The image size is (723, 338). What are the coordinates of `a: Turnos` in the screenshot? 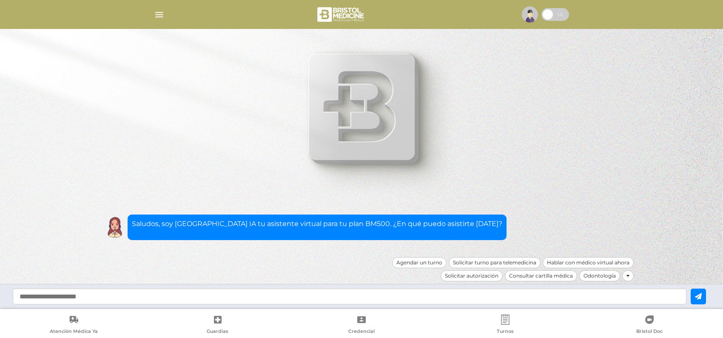 It's located at (506, 325).